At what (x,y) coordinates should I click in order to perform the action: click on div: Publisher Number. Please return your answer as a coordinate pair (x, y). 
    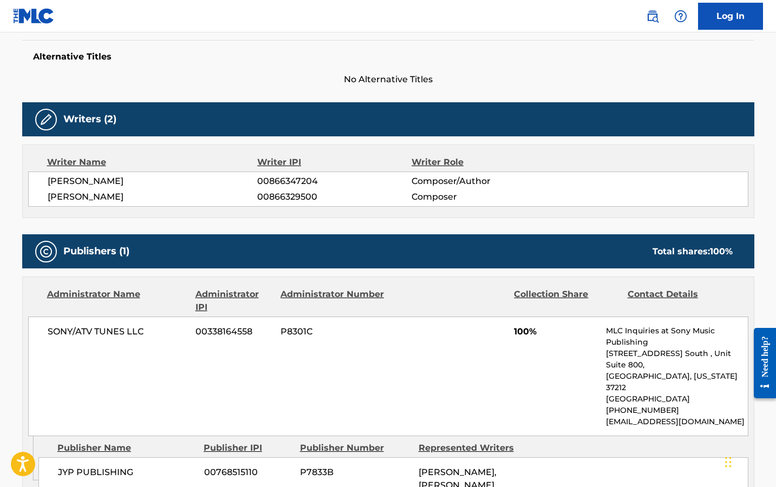
    Looking at the image, I should click on (355, 448).